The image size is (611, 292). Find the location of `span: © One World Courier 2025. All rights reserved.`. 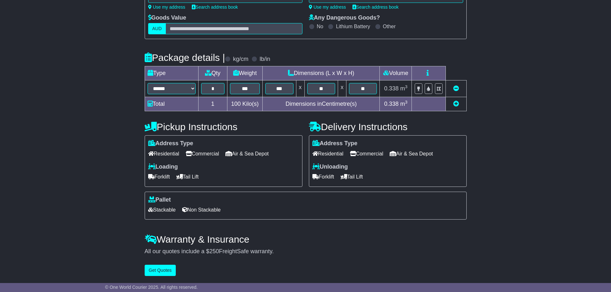

span: © One World Courier 2025. All rights reserved. is located at coordinates (151, 288).